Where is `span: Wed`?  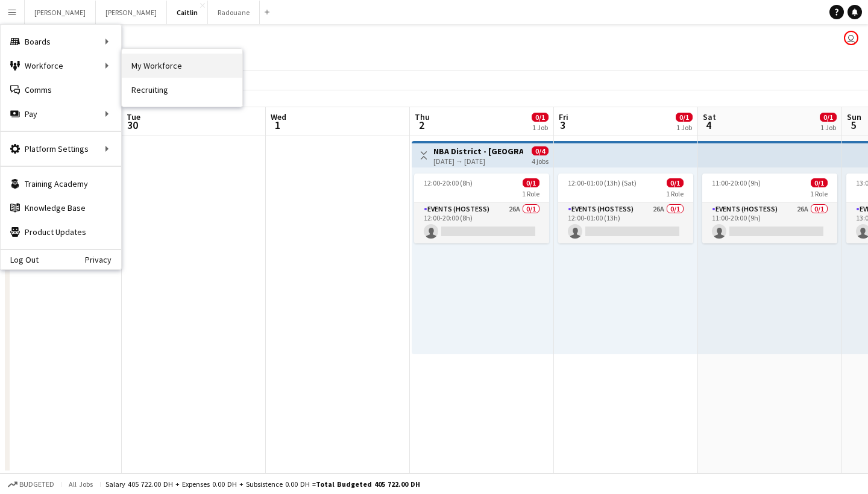
span: Wed is located at coordinates (278, 117).